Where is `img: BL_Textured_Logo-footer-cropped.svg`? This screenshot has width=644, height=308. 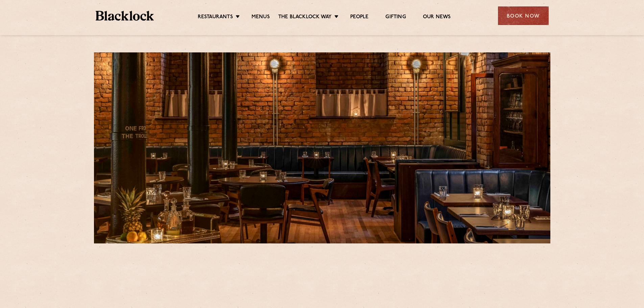
img: BL_Textured_Logo-footer-cropped.svg is located at coordinates (125, 16).